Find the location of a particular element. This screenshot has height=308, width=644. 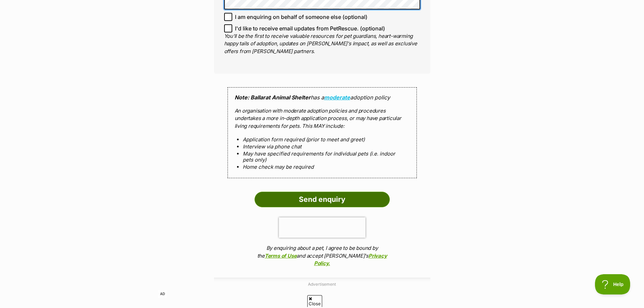

span: I am enquiring on behalf of someone else (optional) is located at coordinates (301, 17).